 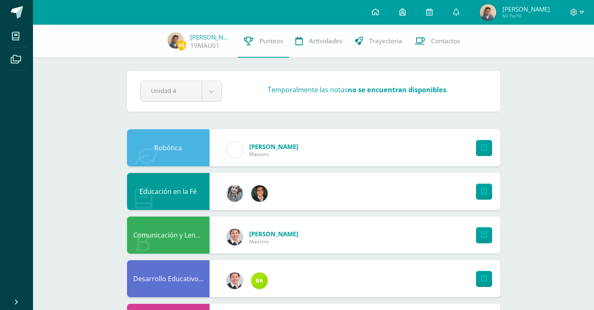 What do you see at coordinates (397, 90) in the screenshot?
I see `strong: no se encuentran disponibles` at bounding box center [397, 90].